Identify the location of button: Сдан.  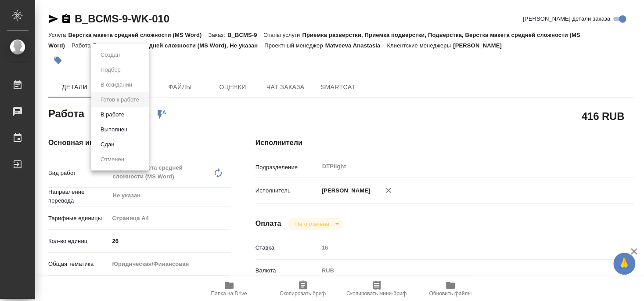
(107, 145).